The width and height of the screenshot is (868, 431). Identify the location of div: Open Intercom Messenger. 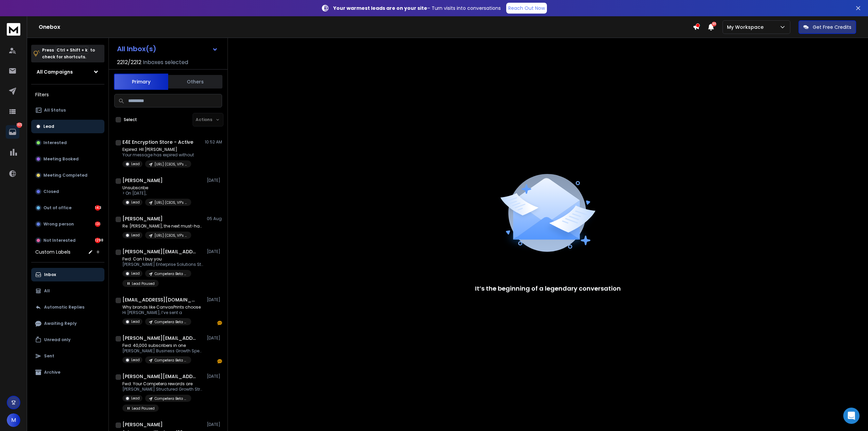
(852, 415).